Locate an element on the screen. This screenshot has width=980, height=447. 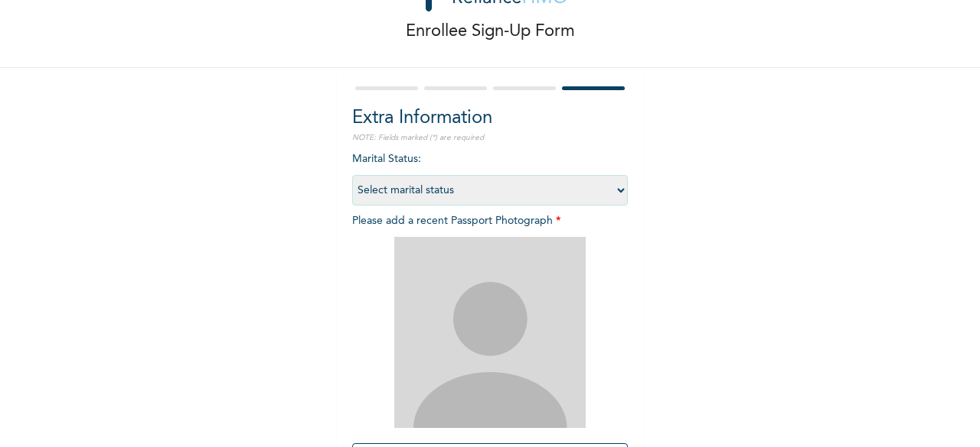
p: NOTE: Fields marked (*) are required is located at coordinates (490, 137).